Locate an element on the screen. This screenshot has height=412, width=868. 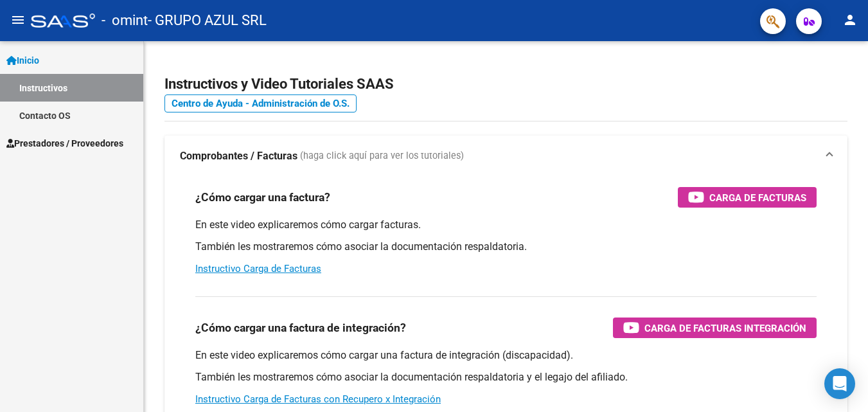
span: Inicio is located at coordinates (23, 61).